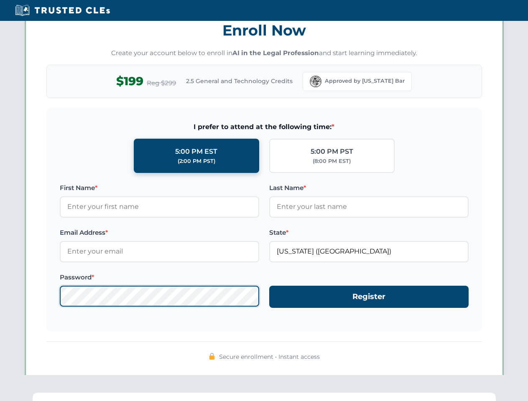 This screenshot has height=401, width=528. What do you see at coordinates (264, 30) in the screenshot?
I see `h3: Enroll Now` at bounding box center [264, 30].